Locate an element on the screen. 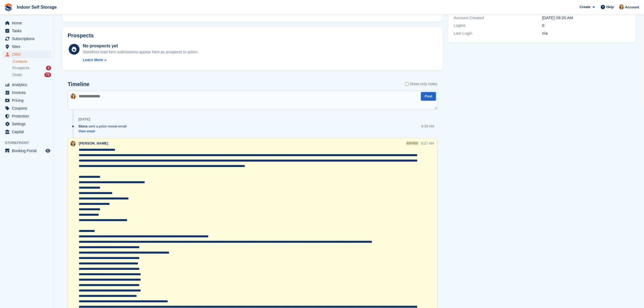 This screenshot has width=644, height=308. div: Storefront lead form submissions appear here as prospects to action. is located at coordinates (140, 52).